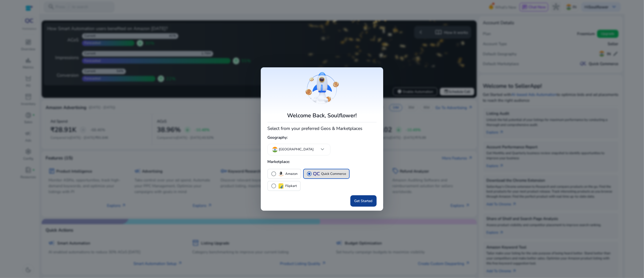  Describe the element at coordinates (363, 201) in the screenshot. I see `span: Get Started` at that location.